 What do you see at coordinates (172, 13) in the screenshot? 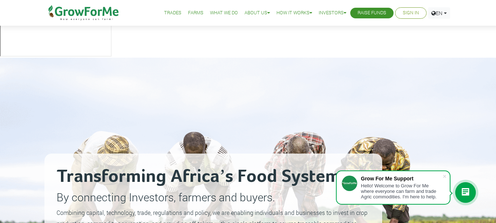
I see `a: Trades` at bounding box center [172, 13].